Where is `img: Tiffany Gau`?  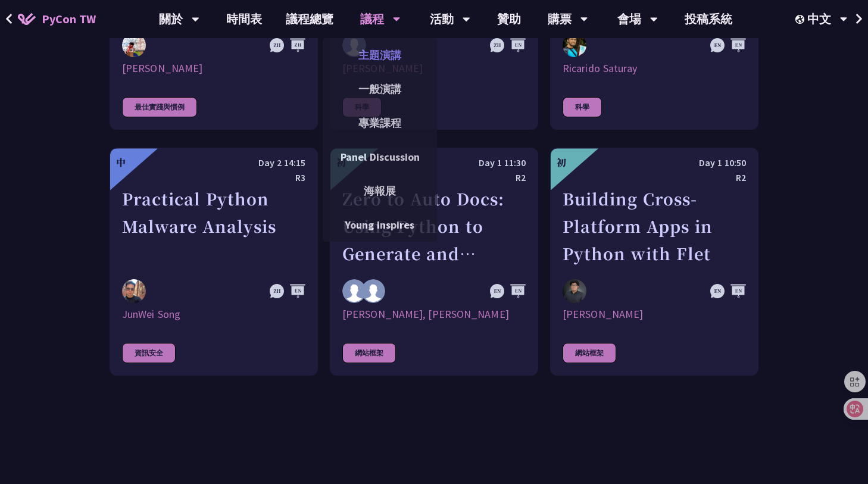 img: Tiffany Gau is located at coordinates (373, 292).